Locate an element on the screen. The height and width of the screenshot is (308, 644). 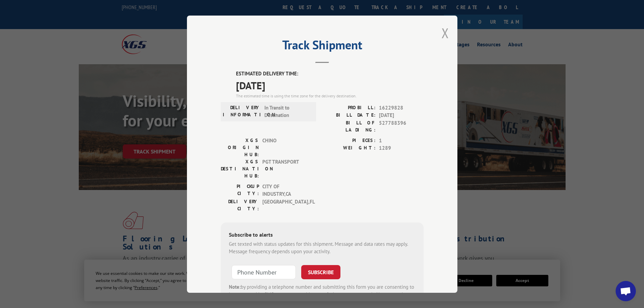
span: CHINO is located at coordinates (285, 147).